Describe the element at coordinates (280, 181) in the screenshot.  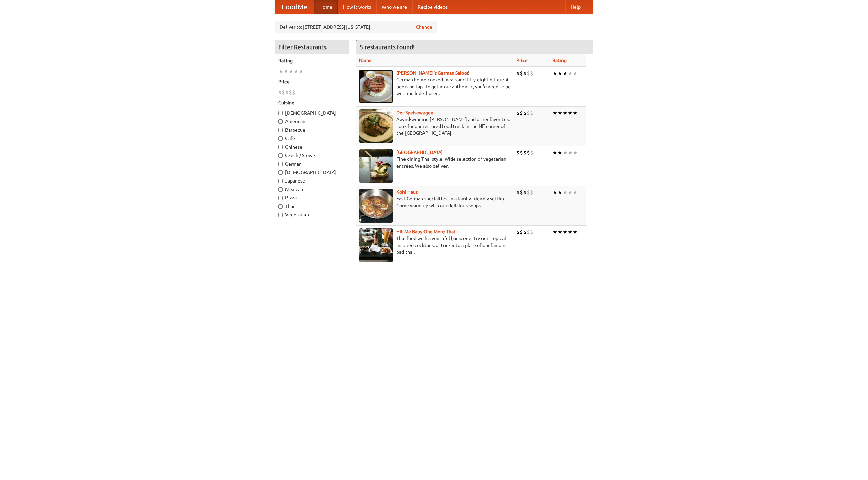
I see `input: Japanese` at that location.